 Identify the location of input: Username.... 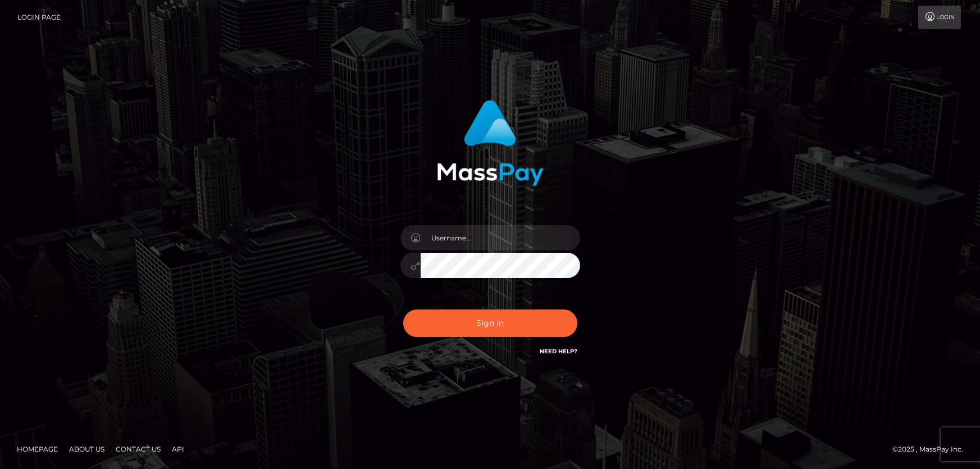
(500, 237).